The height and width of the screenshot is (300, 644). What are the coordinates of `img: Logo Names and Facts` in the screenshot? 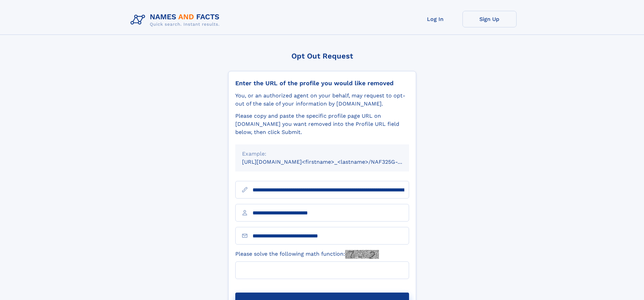 It's located at (176, 20).